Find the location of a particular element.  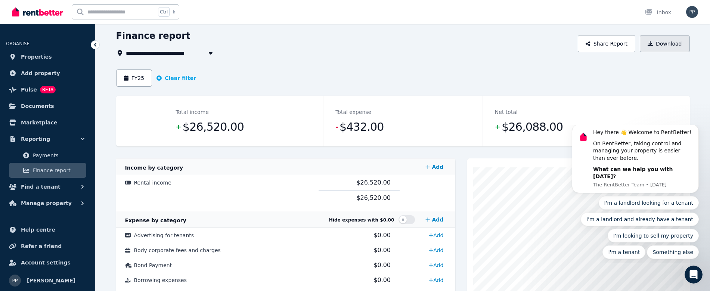

button: Quick reply: Something else is located at coordinates (112, 127).